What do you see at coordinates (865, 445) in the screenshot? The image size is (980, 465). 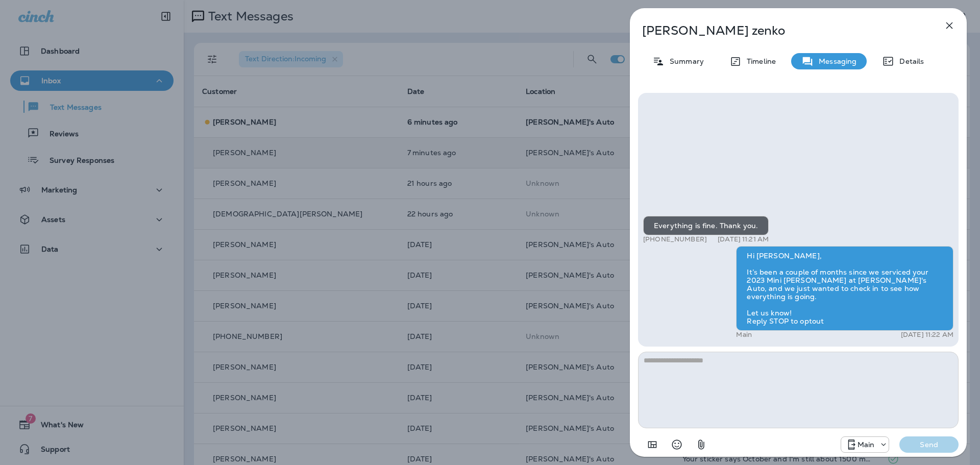 I see `div: +1 (941) 231-4423` at bounding box center [865, 445].